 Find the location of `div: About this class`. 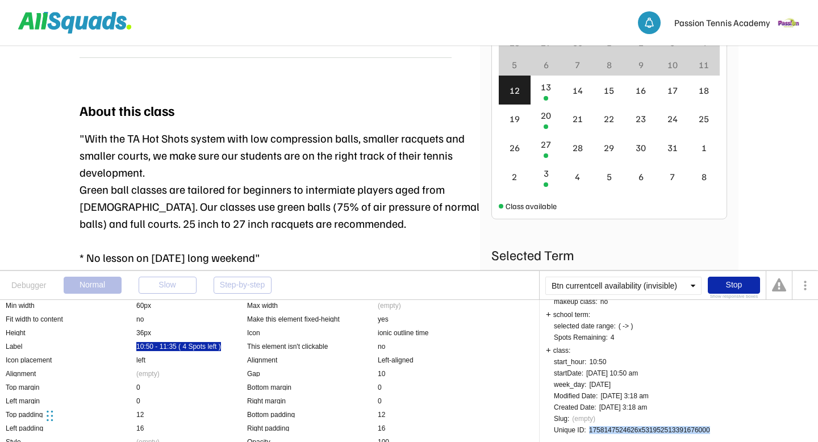

div: About this class is located at coordinates (127, 110).